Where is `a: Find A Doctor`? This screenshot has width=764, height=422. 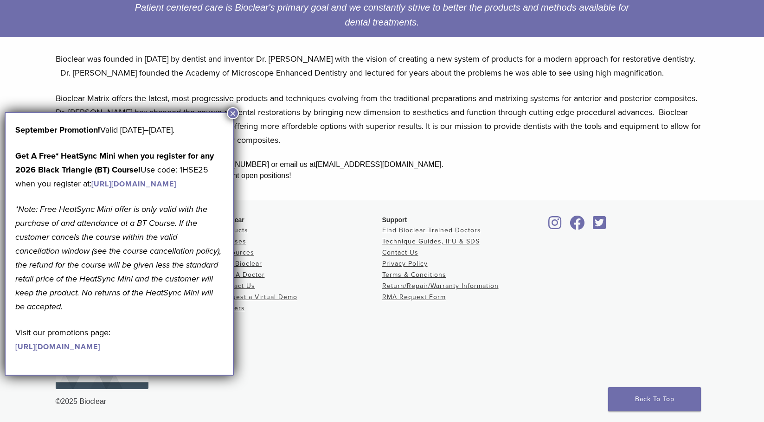 a: Find A Doctor is located at coordinates (242, 275).